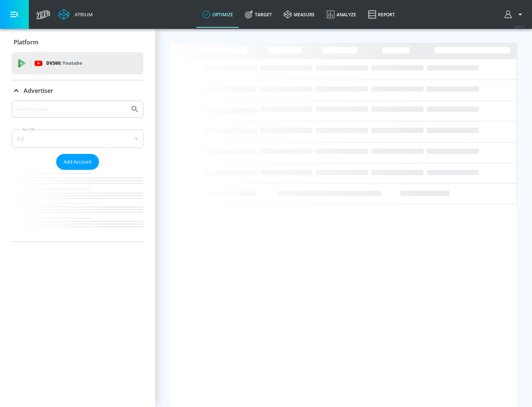 The image size is (532, 407). What do you see at coordinates (77, 138) in the screenshot?
I see `div: A-Z` at bounding box center [77, 138].